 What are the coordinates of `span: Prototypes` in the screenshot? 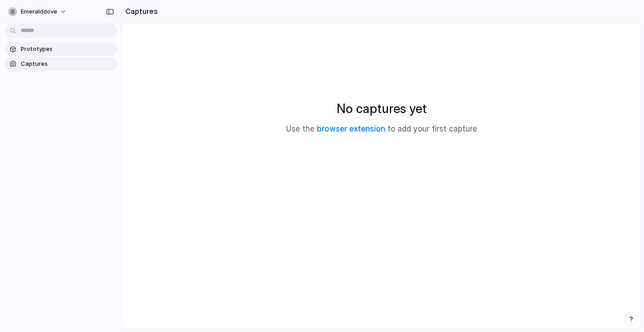 It's located at (67, 49).